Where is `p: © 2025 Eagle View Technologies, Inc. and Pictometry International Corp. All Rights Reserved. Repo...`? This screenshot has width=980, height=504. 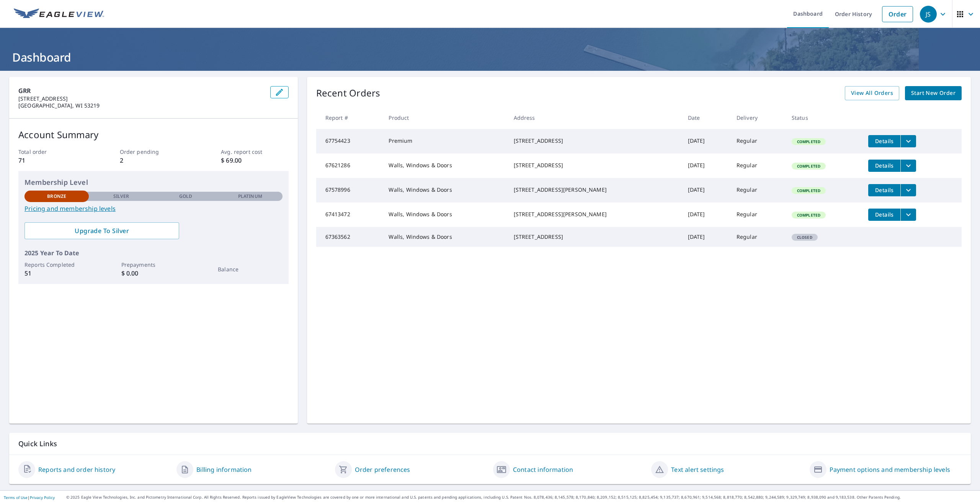
p: © 2025 Eagle View Technologies, Inc. and Pictometry International Corp. All Rights Reserved. Repo... is located at coordinates (521, 498).